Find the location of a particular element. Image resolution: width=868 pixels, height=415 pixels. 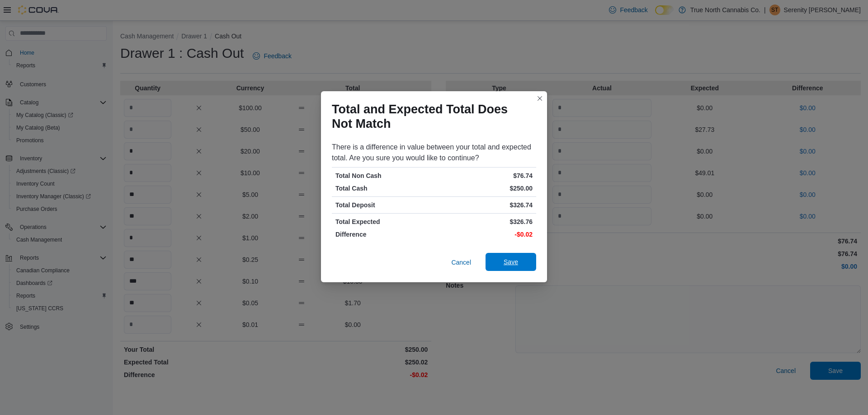

p: Difference is located at coordinates (384, 235).